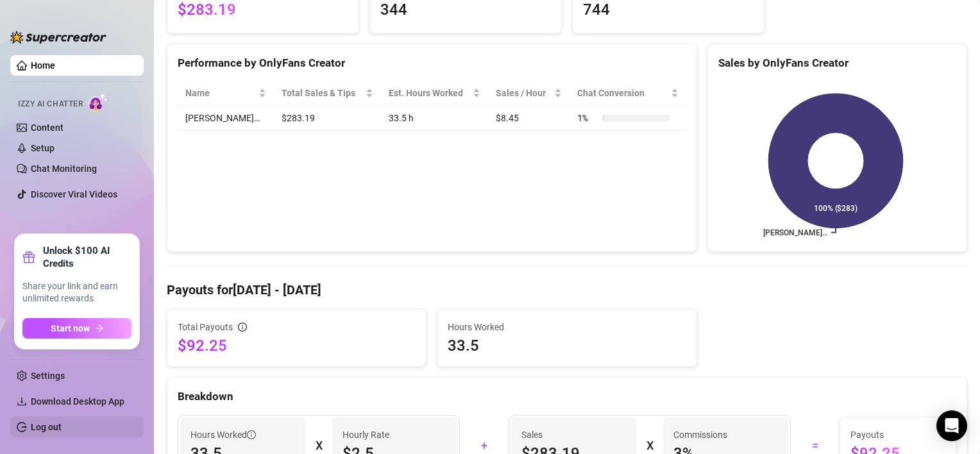 This screenshot has width=980, height=454. Describe the element at coordinates (70, 328) in the screenshot. I see `span: Start now` at that location.